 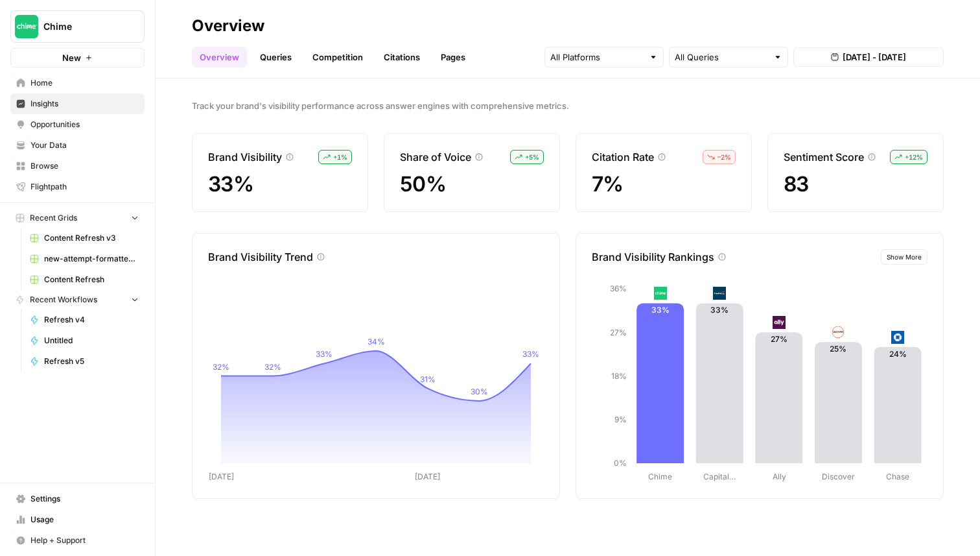 What do you see at coordinates (897, 476) in the screenshot?
I see `tspan: Chase` at bounding box center [897, 476].